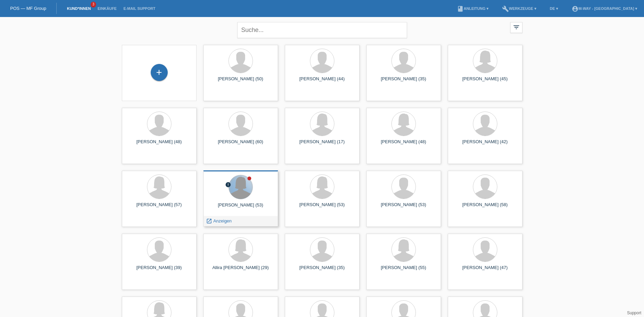 The height and width of the screenshot is (317, 644). I want to click on i: book, so click(461, 9).